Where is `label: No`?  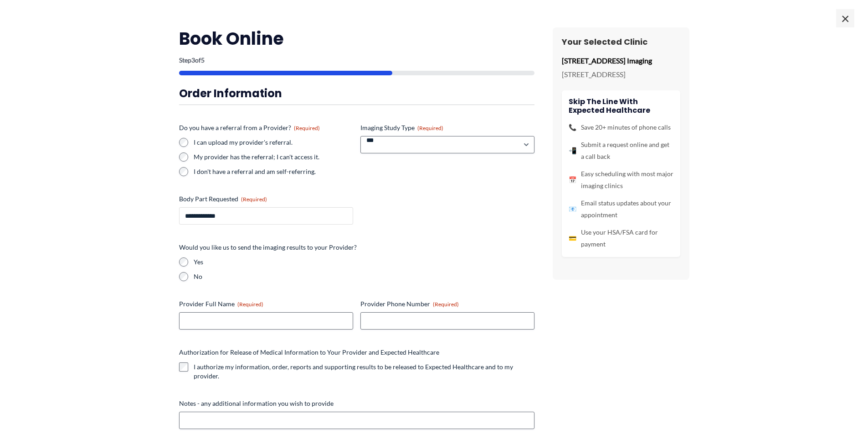
label: No is located at coordinates (364, 277).